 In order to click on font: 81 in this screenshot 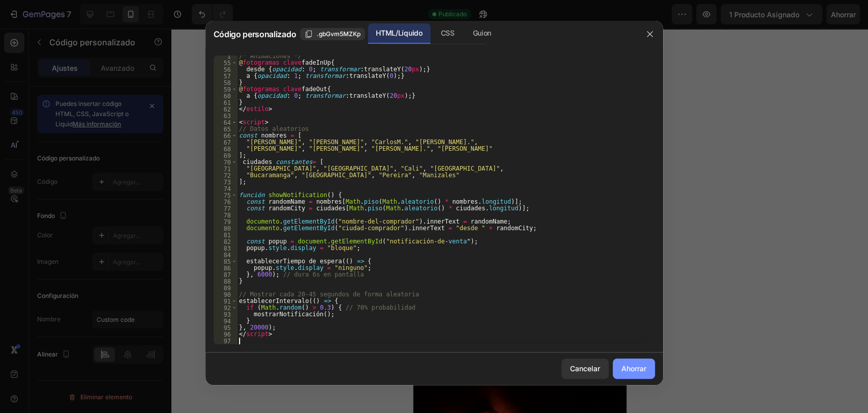, I will do `click(227, 235)`.